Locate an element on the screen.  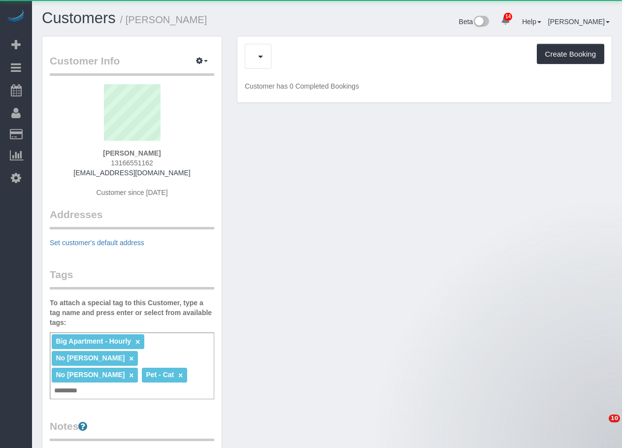
legend: Notes is located at coordinates (132, 430).